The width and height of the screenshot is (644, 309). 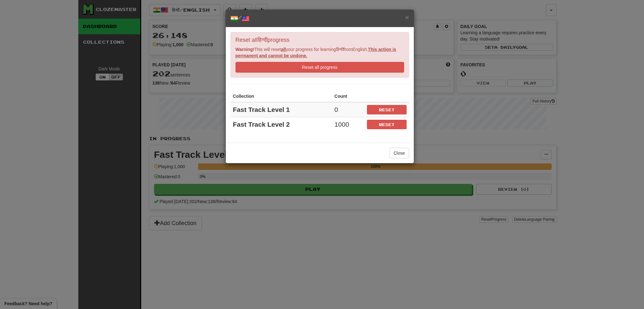 I want to click on p: This will reset your progress for learning हिन्दी from English ., so click(x=320, y=53).